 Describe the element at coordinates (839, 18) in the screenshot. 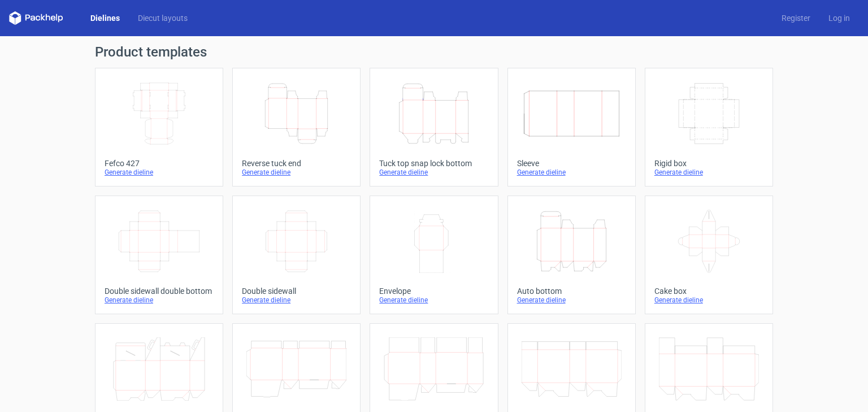

I see `a: Log in` at that location.